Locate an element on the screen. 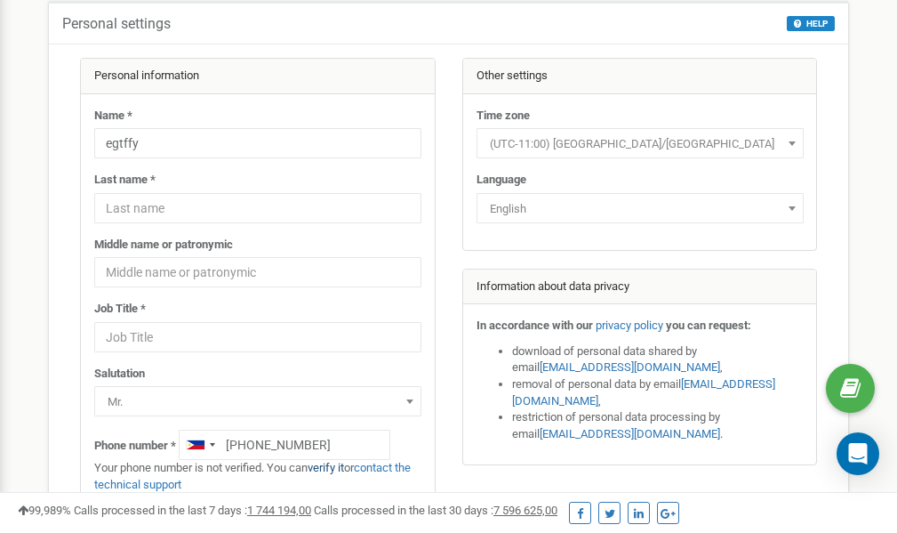 The width and height of the screenshot is (897, 533). button: HELP is located at coordinates (811, 23).